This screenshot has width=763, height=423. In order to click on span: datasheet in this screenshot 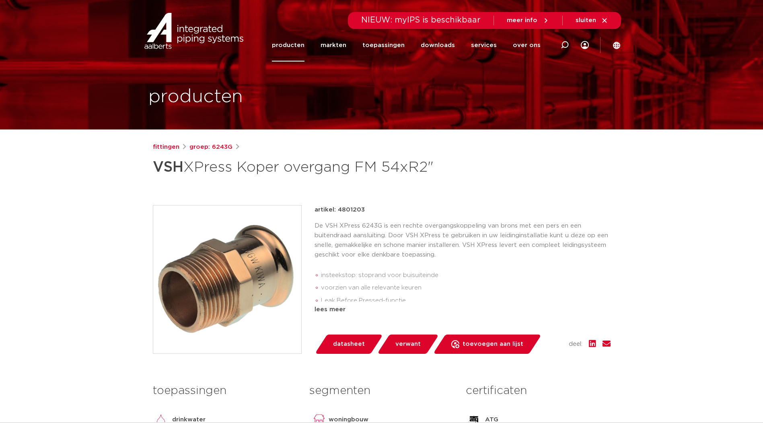, I will do `click(349, 344)`.